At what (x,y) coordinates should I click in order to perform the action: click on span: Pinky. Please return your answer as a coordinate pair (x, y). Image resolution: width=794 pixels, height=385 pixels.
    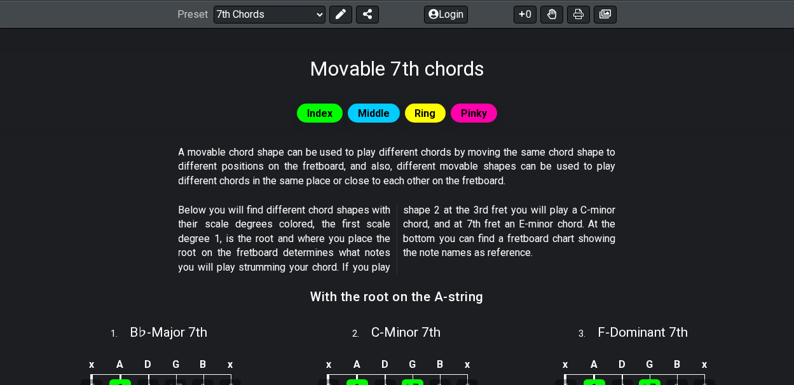
    Looking at the image, I should click on (473, 113).